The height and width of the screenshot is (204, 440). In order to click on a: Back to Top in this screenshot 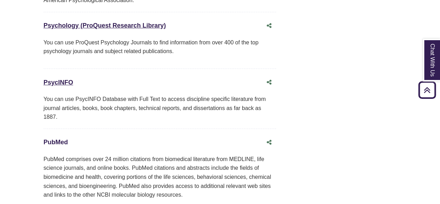, I will do `click(427, 90)`.